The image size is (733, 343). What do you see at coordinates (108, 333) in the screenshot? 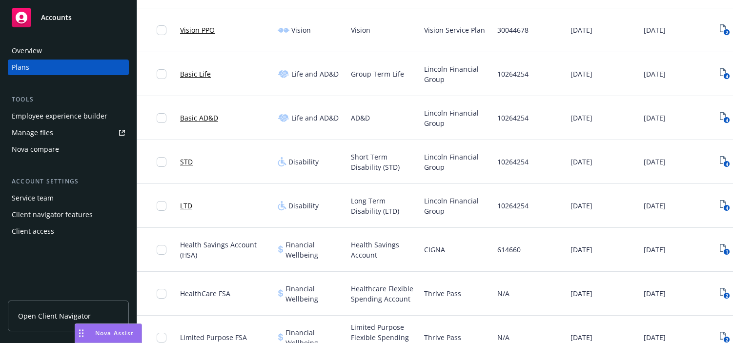
I see `button: Nova Assist` at bounding box center [108, 333].